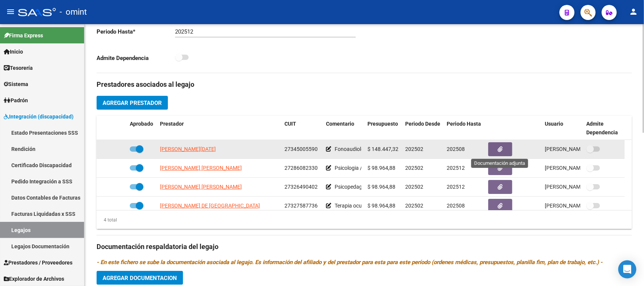 The height and width of the screenshot is (286, 644). I want to click on span: Agregar Prestador, so click(132, 103).